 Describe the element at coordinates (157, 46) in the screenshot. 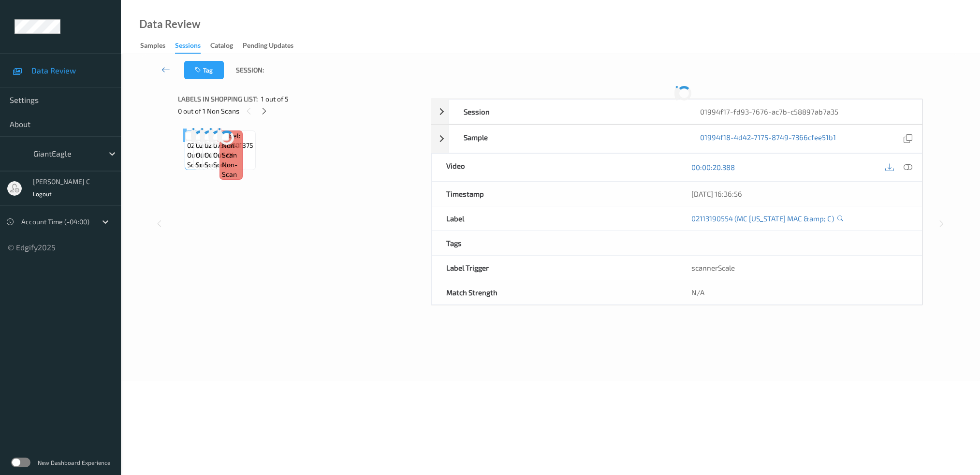

I see `a: Samples` at that location.